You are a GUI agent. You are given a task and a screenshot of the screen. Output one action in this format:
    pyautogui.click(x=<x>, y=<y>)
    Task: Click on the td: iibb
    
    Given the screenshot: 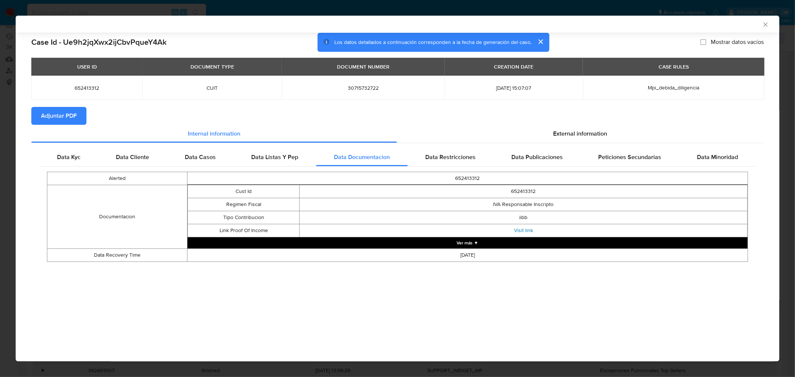 What is the action you would take?
    pyautogui.click(x=524, y=217)
    